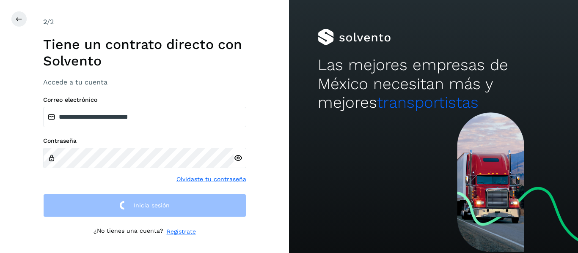 This screenshot has width=578, height=253. I want to click on label: Contraseña, so click(145, 141).